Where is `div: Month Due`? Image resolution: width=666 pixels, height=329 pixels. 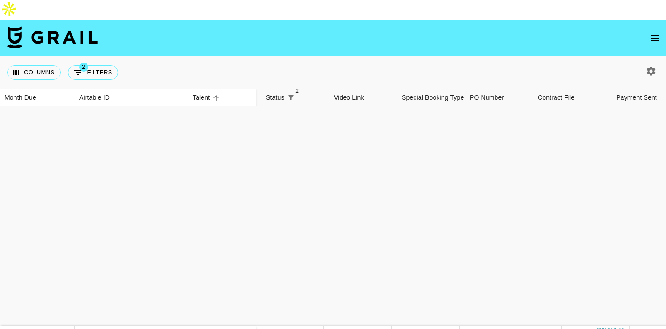 div: Month Due is located at coordinates (20, 97).